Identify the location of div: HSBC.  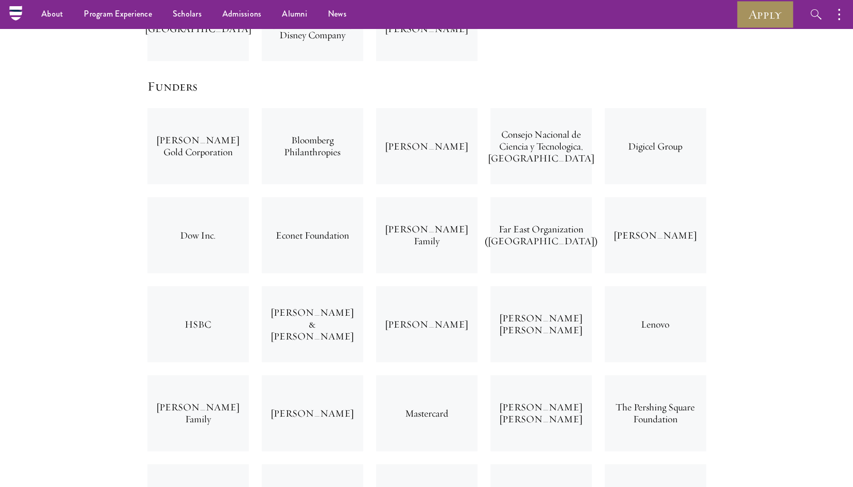
(198, 324).